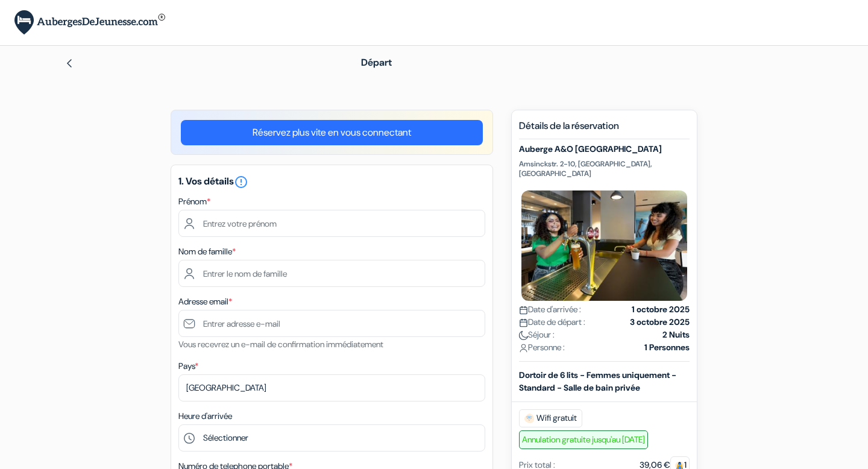 The height and width of the screenshot is (469, 868). Describe the element at coordinates (331, 323) in the screenshot. I see `input: Entrer adresse e-mail` at that location.